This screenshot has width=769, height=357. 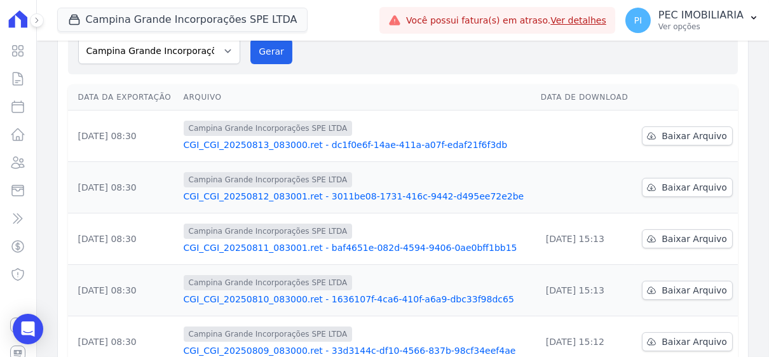 I want to click on p: PEC IMOBILIARIA, so click(x=701, y=15).